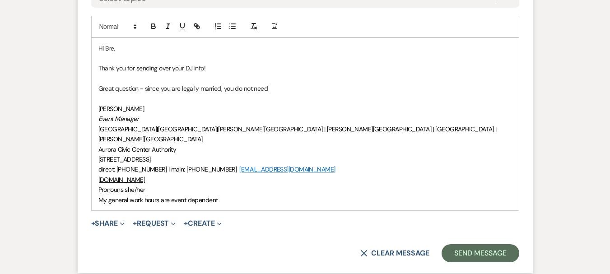 This screenshot has width=610, height=274. I want to click on p: Great question - since you are legally married, you do not need, so click(305, 89).